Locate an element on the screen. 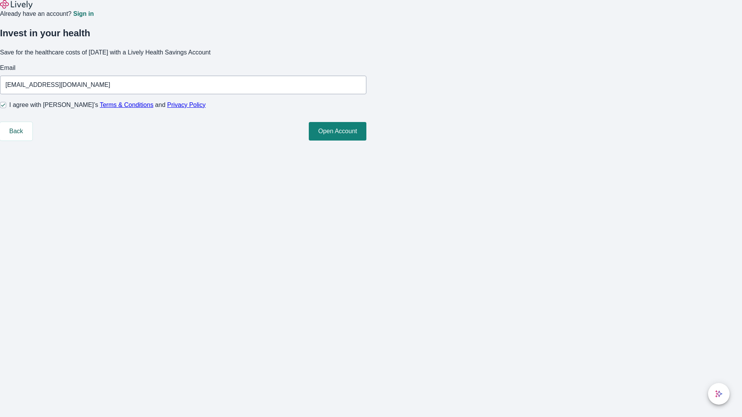 This screenshot has height=417, width=742. button: chat is located at coordinates (719, 394).